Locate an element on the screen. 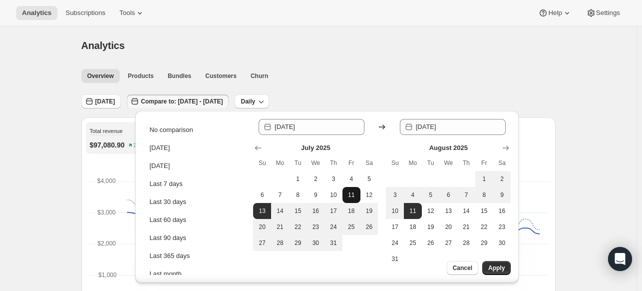 The width and height of the screenshot is (642, 291). span: 23 is located at coordinates (315, 227).